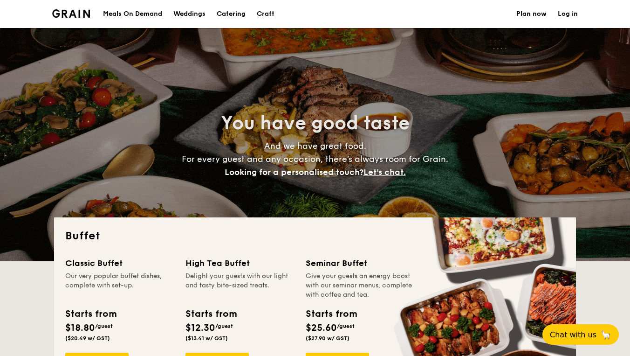 This screenshot has width=630, height=356. I want to click on div: Classic Buffet, so click(120, 263).